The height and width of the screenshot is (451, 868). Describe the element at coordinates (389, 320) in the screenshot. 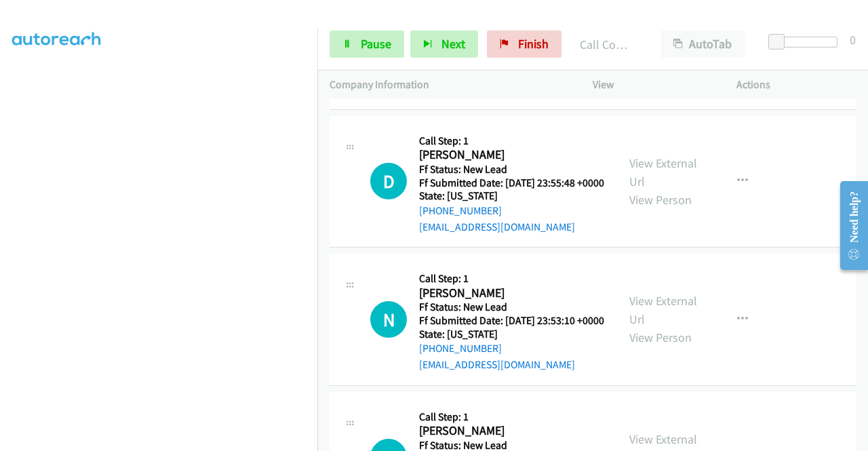

I see `div: The call is yet to be attempted` at that location.